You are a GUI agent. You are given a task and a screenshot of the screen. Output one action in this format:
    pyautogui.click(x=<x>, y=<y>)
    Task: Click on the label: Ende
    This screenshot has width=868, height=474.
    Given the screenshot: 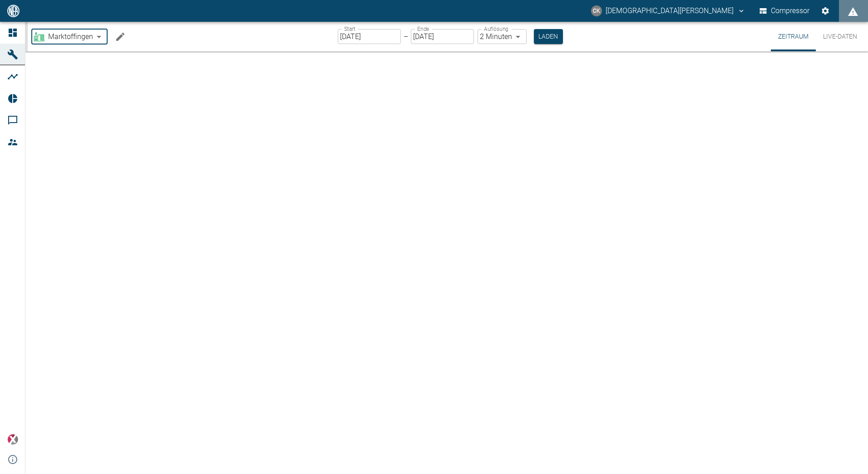 What is the action you would take?
    pyautogui.click(x=423, y=29)
    